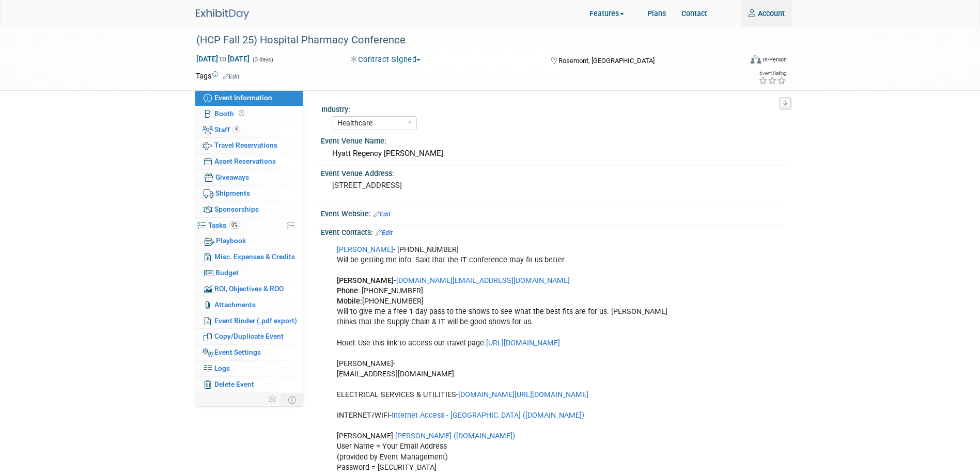  I want to click on span: Copy/Duplicate Event, so click(249, 336).